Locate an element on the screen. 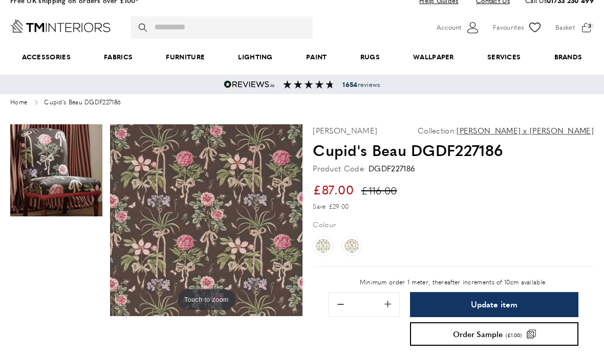  h1: Cupid's Beau DGDF227186 is located at coordinates (453, 150).